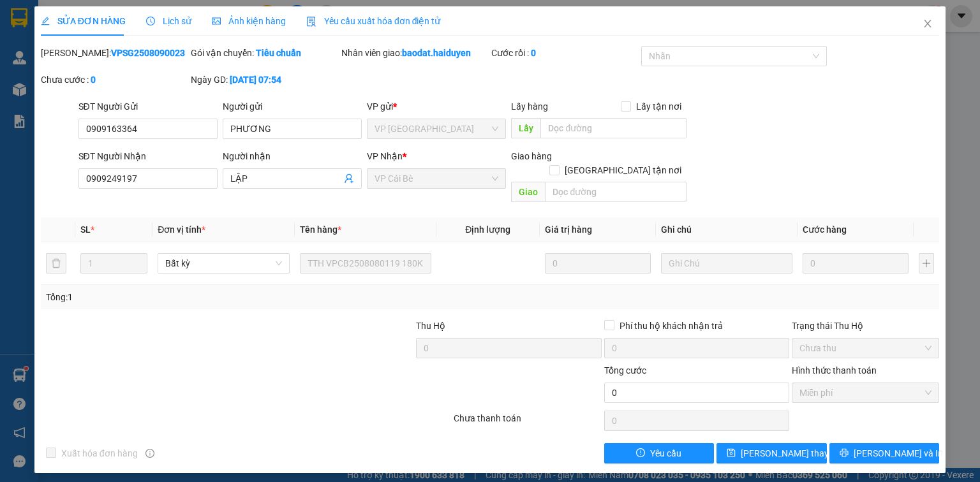 This screenshot has width=980, height=482. Describe the element at coordinates (666, 453) in the screenshot. I see `span: Yêu cầu` at that location.